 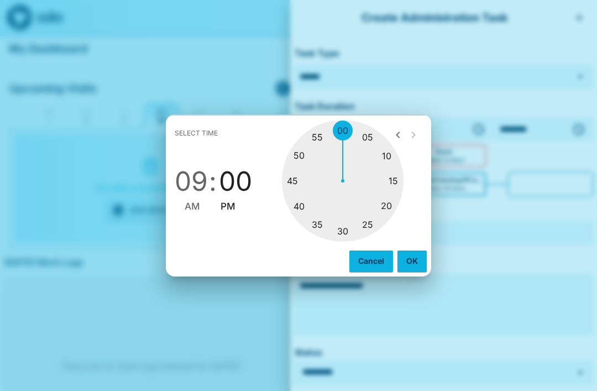 What do you see at coordinates (412, 261) in the screenshot?
I see `button: OK` at bounding box center [412, 261].